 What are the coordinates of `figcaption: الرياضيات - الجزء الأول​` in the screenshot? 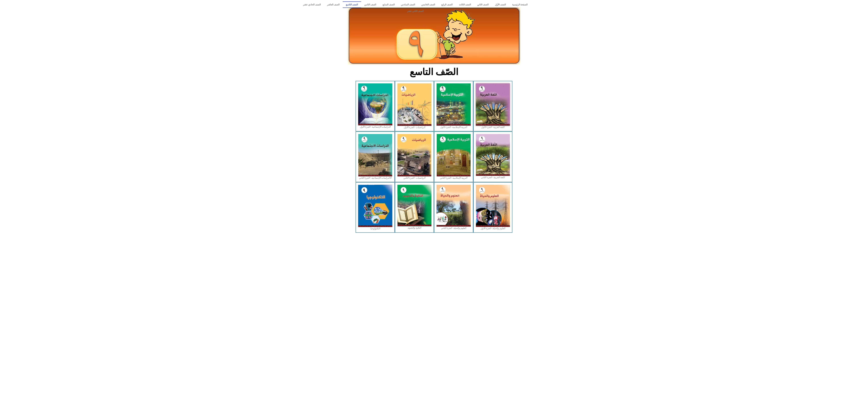 It's located at (415, 127).